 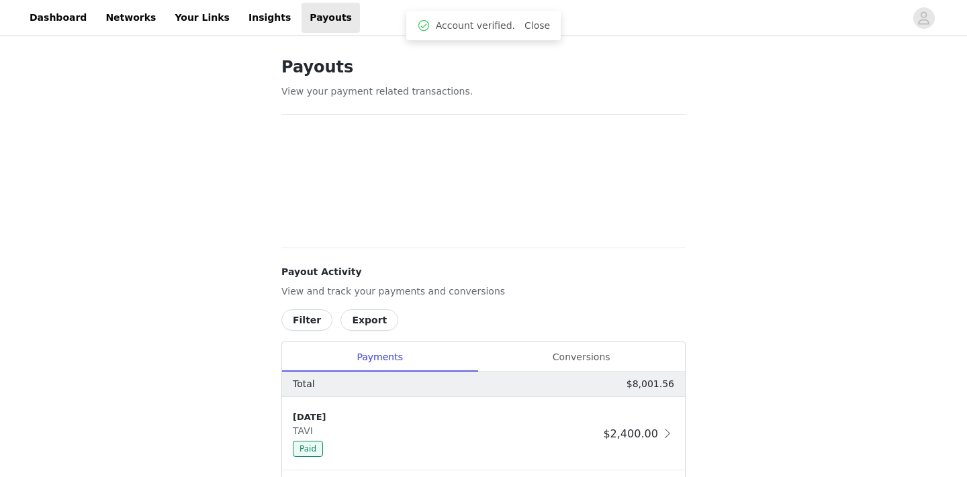 I want to click on h1: Payouts, so click(x=483, y=67).